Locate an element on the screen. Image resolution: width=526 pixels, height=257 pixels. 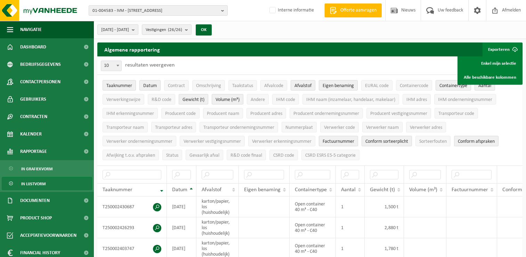
button: Verwerker ondernemingsnummerVerwerker ondernemingsnummer: Activate to sort is located at coordinates (139, 141).